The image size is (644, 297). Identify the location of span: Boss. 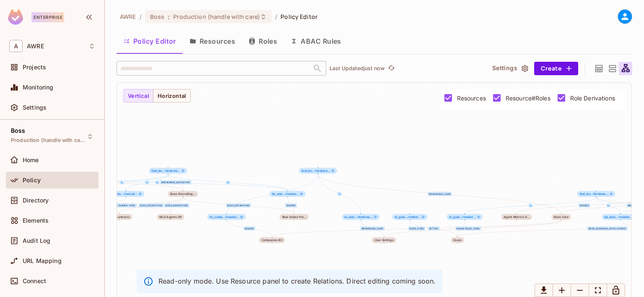
(18, 130).